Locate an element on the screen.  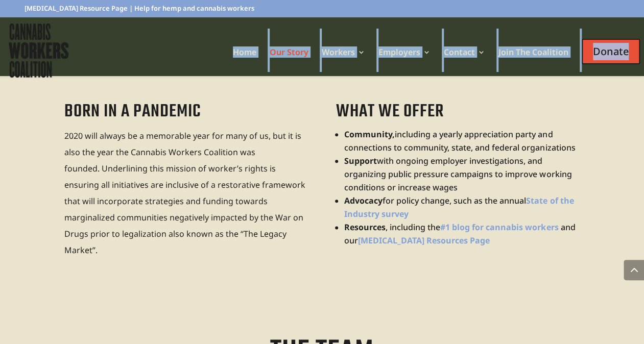
a: Employers is located at coordinates (404, 56).